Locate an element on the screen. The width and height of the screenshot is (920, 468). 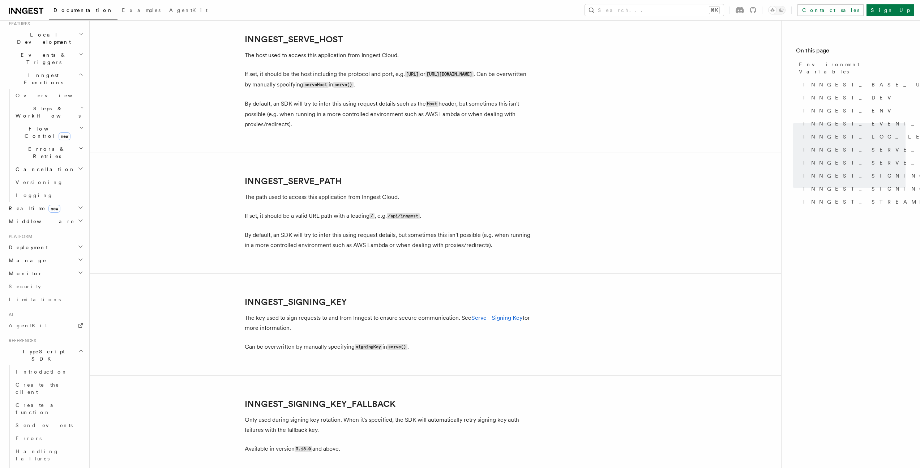
p: By default, an SDK will try to infer this using request details such as the header, but sometimes... is located at coordinates (390, 114).